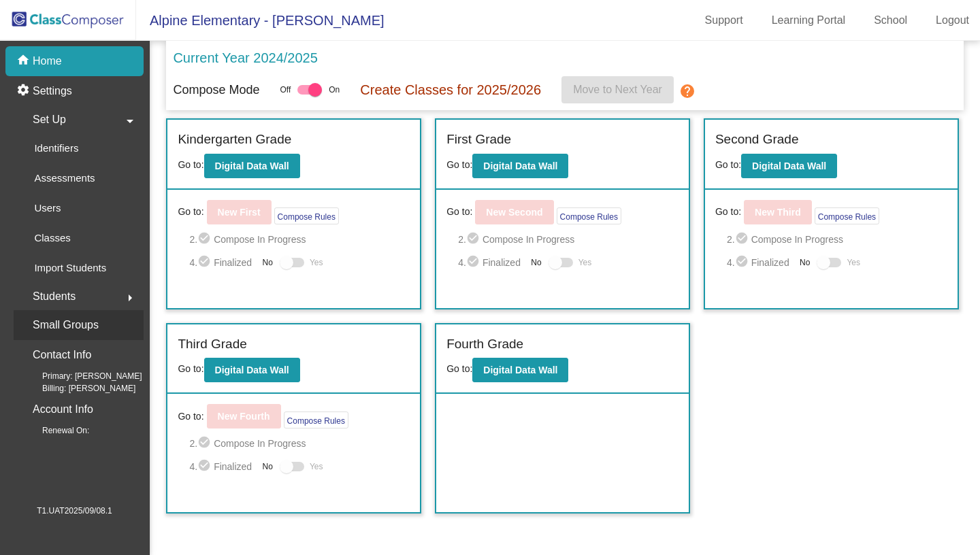 Image resolution: width=980 pixels, height=555 pixels. What do you see at coordinates (239, 212) in the screenshot?
I see `b: New First` at bounding box center [239, 212].